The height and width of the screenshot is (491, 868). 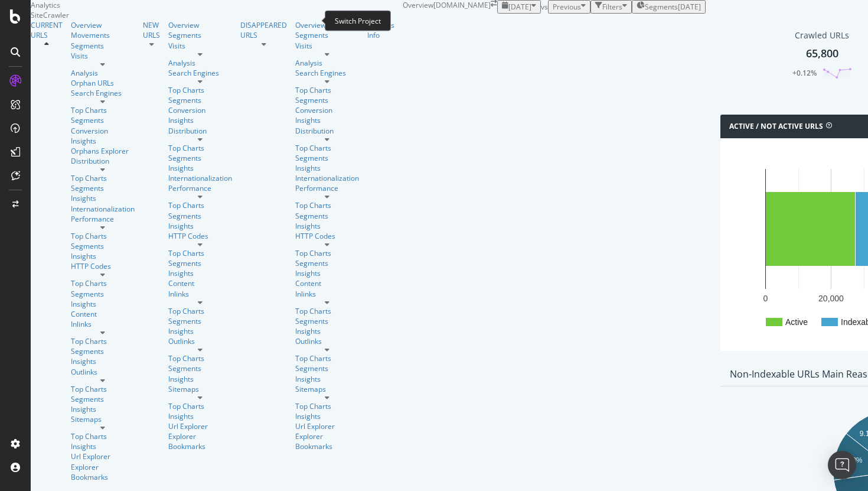 What do you see at coordinates (47, 30) in the screenshot?
I see `a: CURRENT URLS` at bounding box center [47, 30].